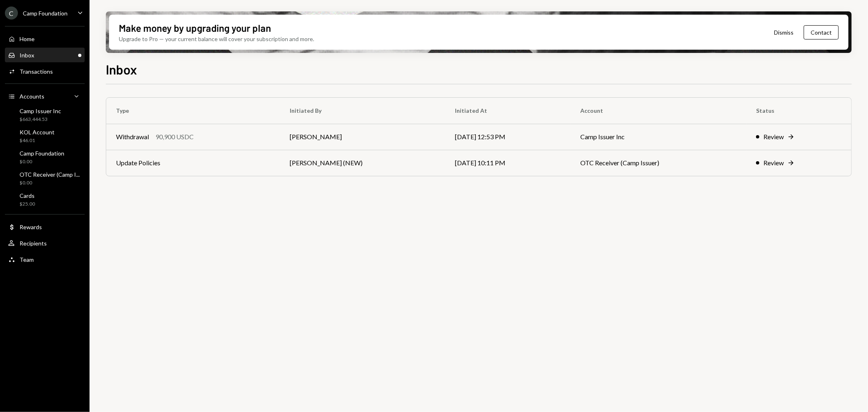 This screenshot has height=412, width=868. Describe the element at coordinates (45, 178) in the screenshot. I see `a: OTC Receiver (Camp I...$0.00` at that location.